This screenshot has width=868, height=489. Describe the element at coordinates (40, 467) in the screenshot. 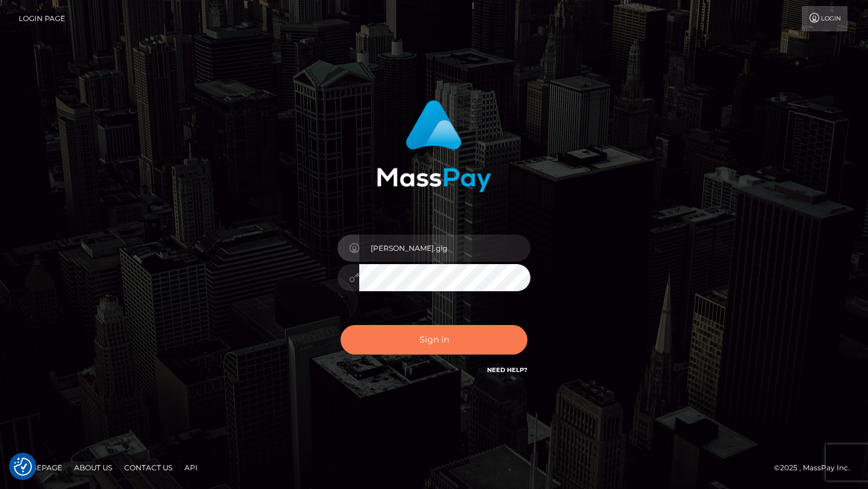

I see `a: Homepage` at that location.